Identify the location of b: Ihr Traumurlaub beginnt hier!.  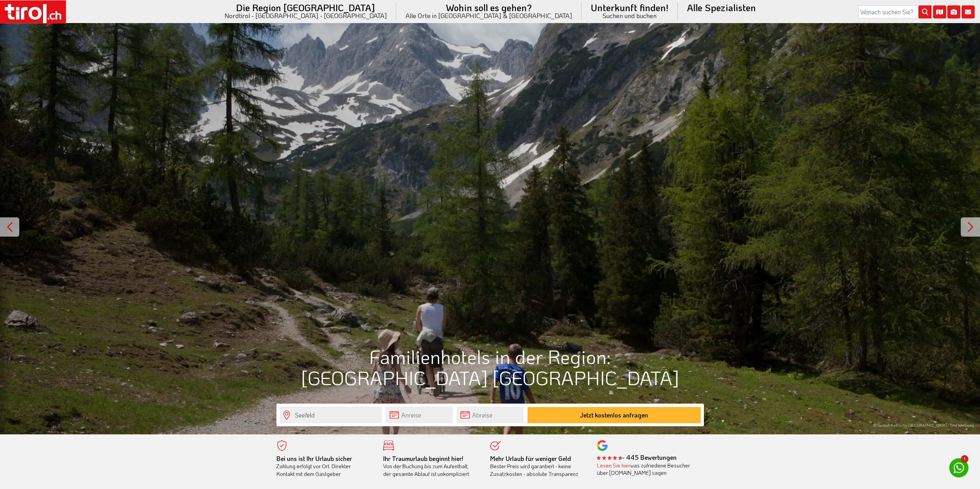
(423, 458).